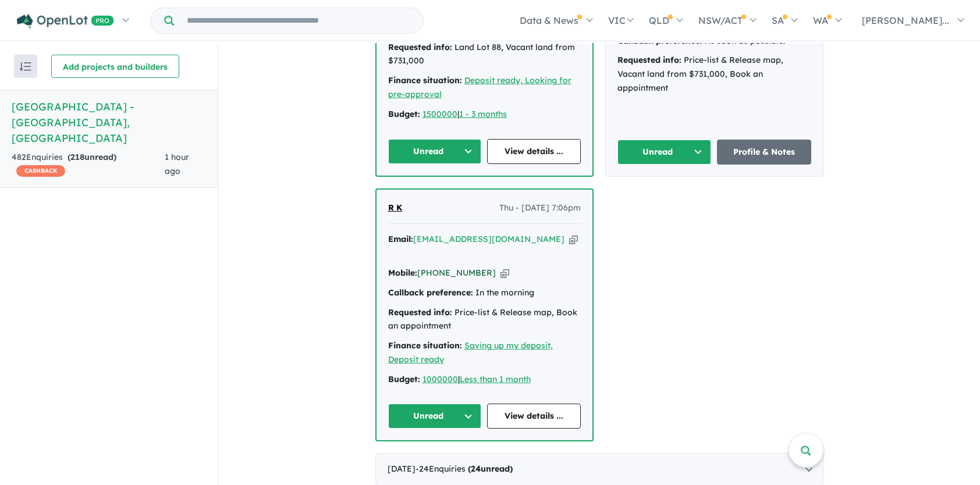 This screenshot has height=485, width=980. I want to click on a: Saving up my deposit, Deposit ready, so click(470, 352).